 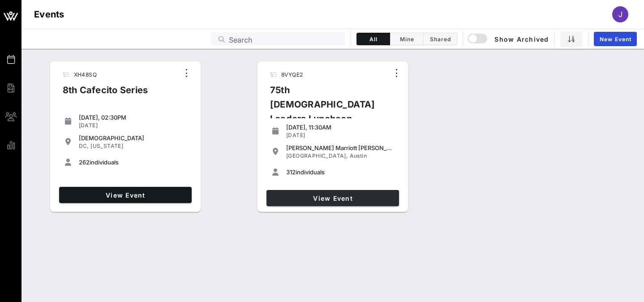 I want to click on button: Show Archived, so click(x=508, y=39).